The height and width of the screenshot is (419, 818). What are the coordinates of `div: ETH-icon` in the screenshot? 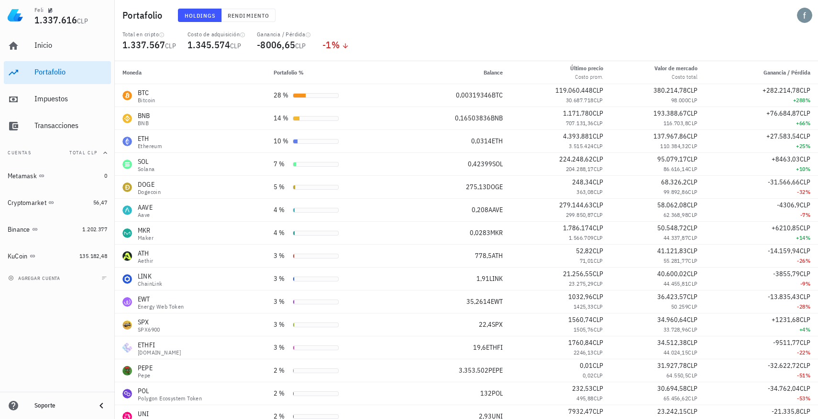 It's located at (127, 142).